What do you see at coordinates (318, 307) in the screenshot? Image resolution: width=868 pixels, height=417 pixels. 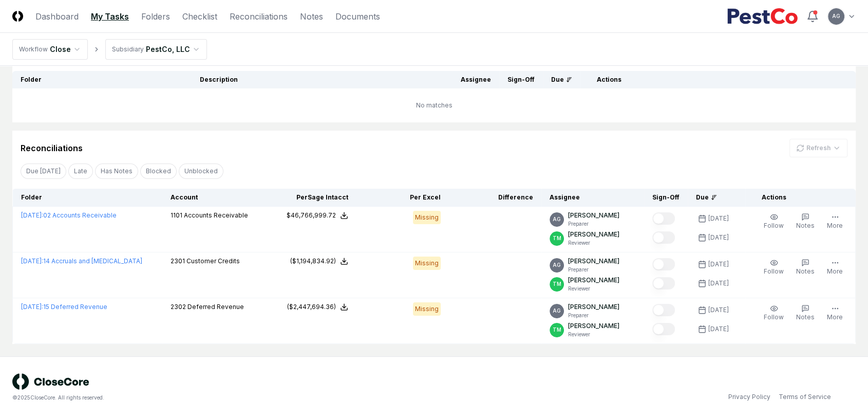 I see `button: ($2,447,694.36)` at bounding box center [318, 307].